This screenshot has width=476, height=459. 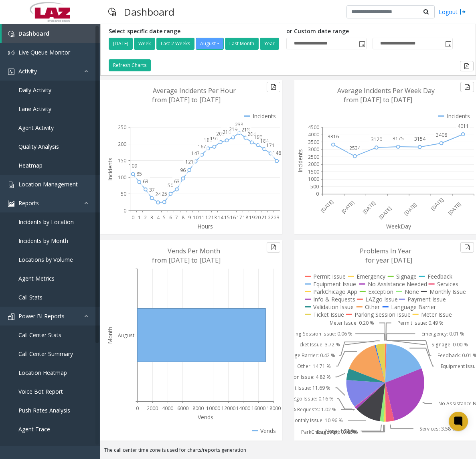 What do you see at coordinates (276, 152) in the screenshot?
I see `text: 148` at bounding box center [276, 152].